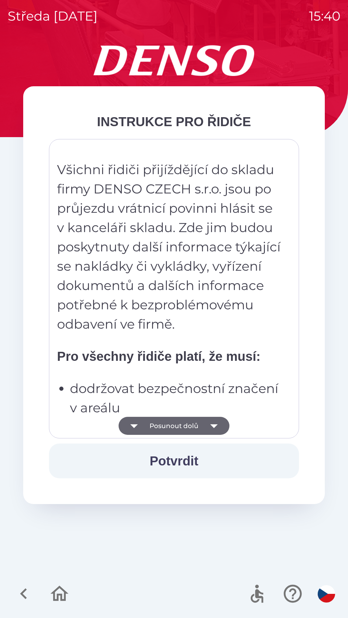 This screenshot has height=618, width=348. What do you see at coordinates (158, 356) in the screenshot?
I see `strong: Pro všechny řidiče platí, že musí:` at bounding box center [158, 356].